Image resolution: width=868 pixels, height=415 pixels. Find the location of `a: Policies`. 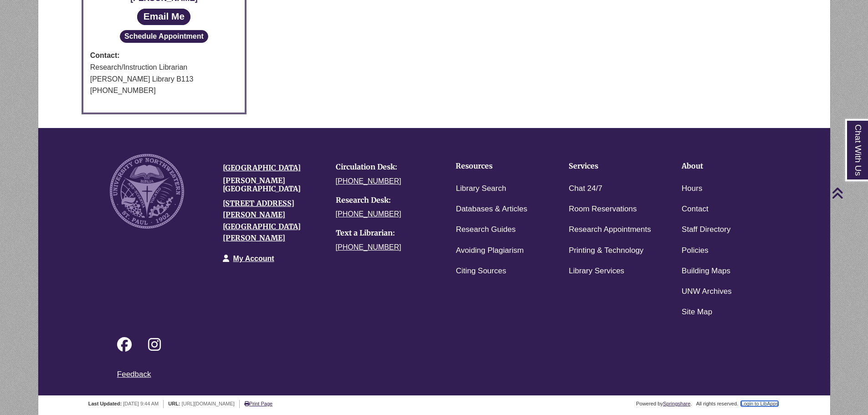

a: Policies is located at coordinates (695, 251).